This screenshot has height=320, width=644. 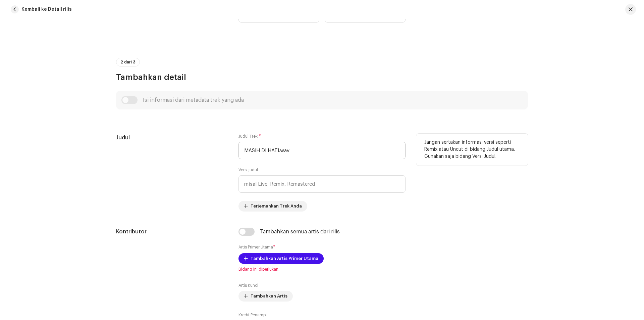 What do you see at coordinates (322, 78) in the screenshot?
I see `h3: Tambahkan detail` at bounding box center [322, 78].